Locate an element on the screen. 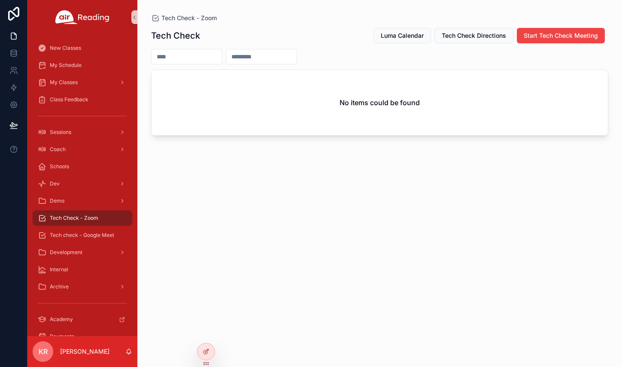  span: Tech check - Google Meet is located at coordinates (82, 235).